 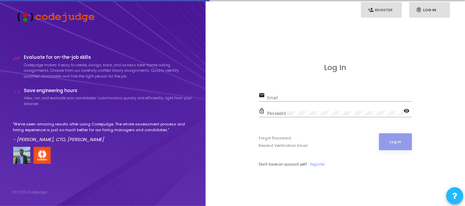 I want to click on a: fingerprintLog In, so click(x=430, y=10).